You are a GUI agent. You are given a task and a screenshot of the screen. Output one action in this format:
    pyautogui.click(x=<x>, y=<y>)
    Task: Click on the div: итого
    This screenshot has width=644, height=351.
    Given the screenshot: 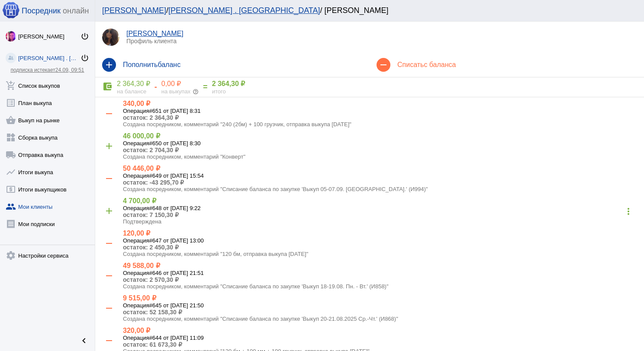 What is the action you would take?
    pyautogui.click(x=228, y=92)
    